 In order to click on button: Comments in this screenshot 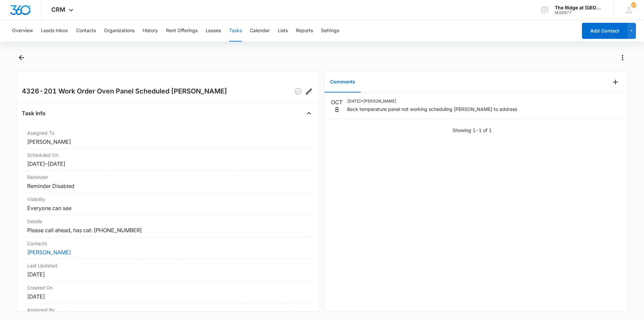, I will do `click(343, 82)`.